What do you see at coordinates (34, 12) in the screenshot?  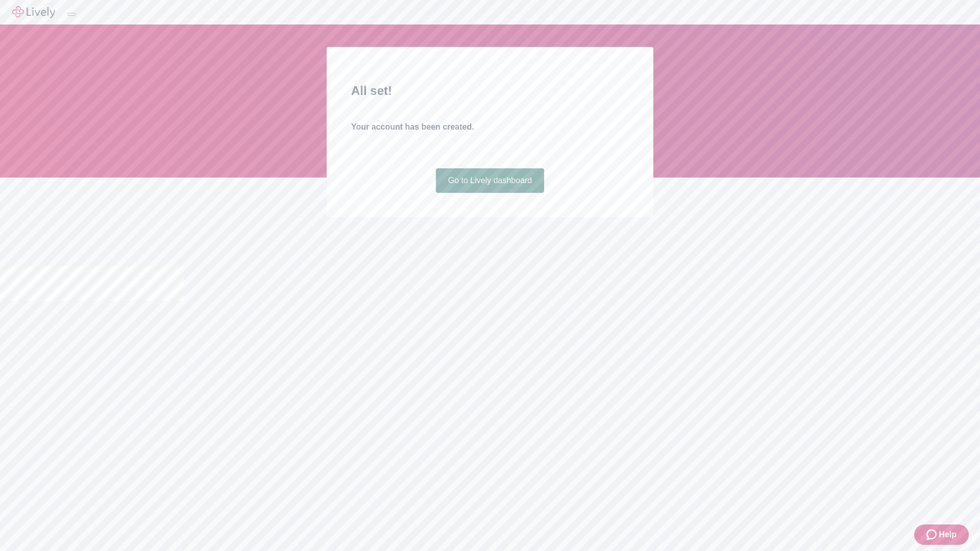 I see `img: Lively` at bounding box center [34, 12].